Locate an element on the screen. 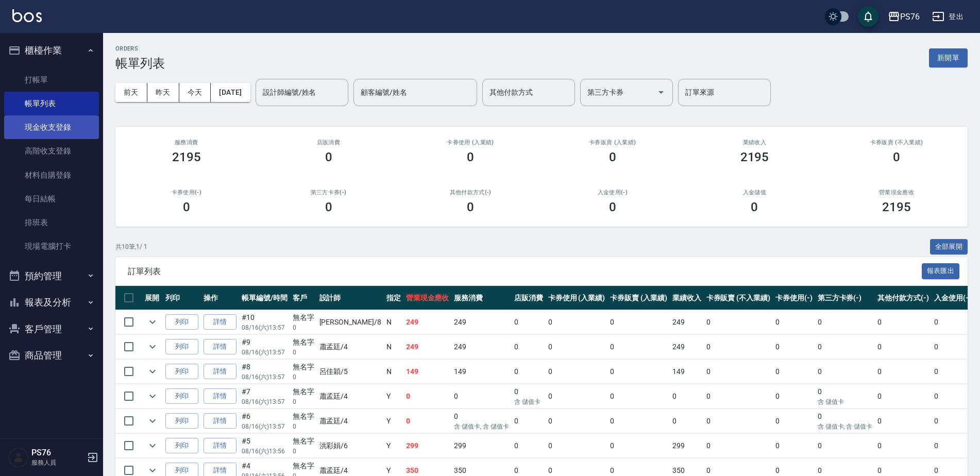  div: PS76 is located at coordinates (910, 16).